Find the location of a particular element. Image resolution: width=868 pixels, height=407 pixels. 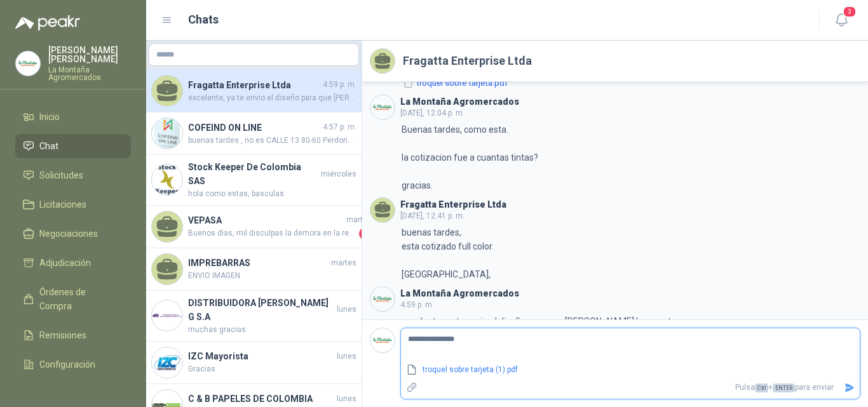

span: Gracias is located at coordinates (272, 369).